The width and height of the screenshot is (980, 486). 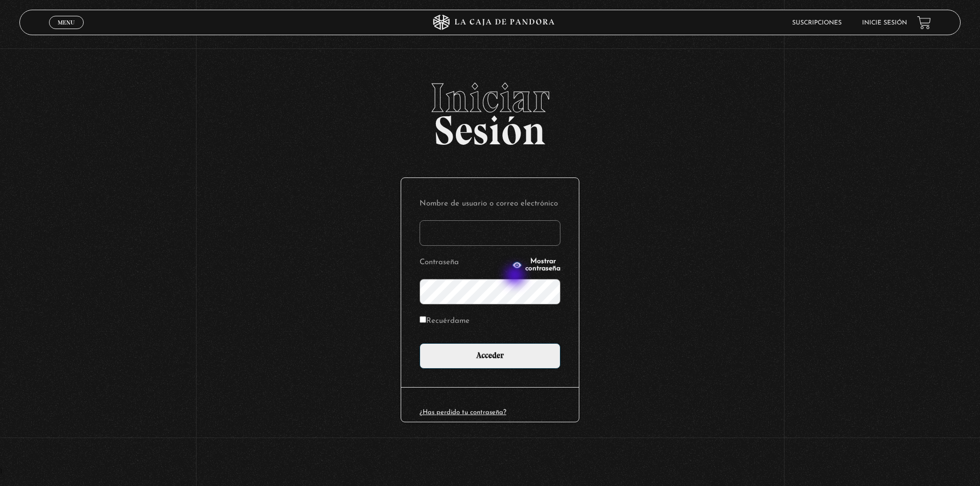 I want to click on h2: Sesión, so click(x=489, y=110).